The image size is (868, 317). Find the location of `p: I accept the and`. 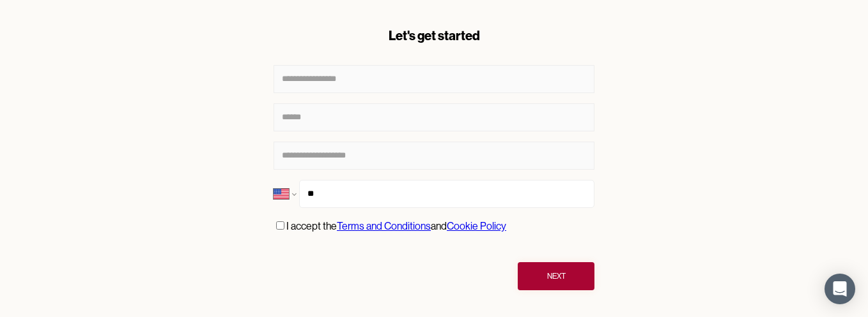

p: I accept the and is located at coordinates (396, 227).